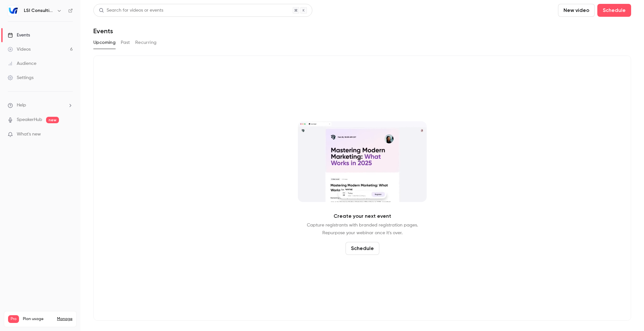  What do you see at coordinates (19, 35) in the screenshot?
I see `div: Events` at bounding box center [19, 35].